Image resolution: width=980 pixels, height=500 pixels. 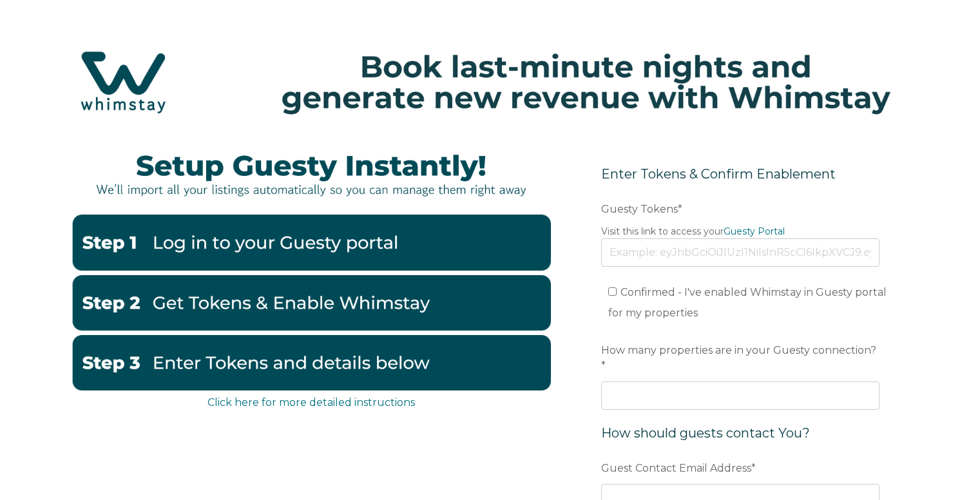 I want to click on span: How should guests contact You?, so click(x=706, y=433).